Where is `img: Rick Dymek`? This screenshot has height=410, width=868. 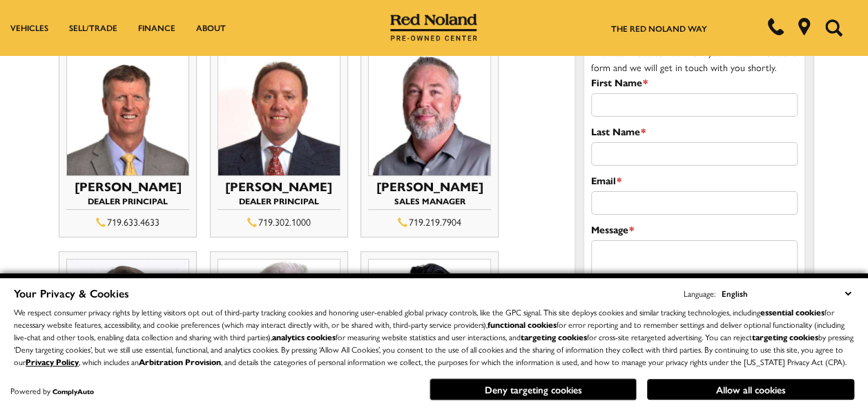
img: Rick Dymek is located at coordinates (279, 320).